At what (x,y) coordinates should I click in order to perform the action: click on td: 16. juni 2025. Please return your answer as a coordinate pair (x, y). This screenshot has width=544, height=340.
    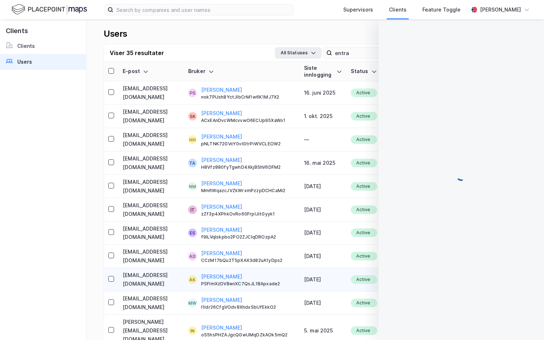
    Looking at the image, I should click on (323, 93).